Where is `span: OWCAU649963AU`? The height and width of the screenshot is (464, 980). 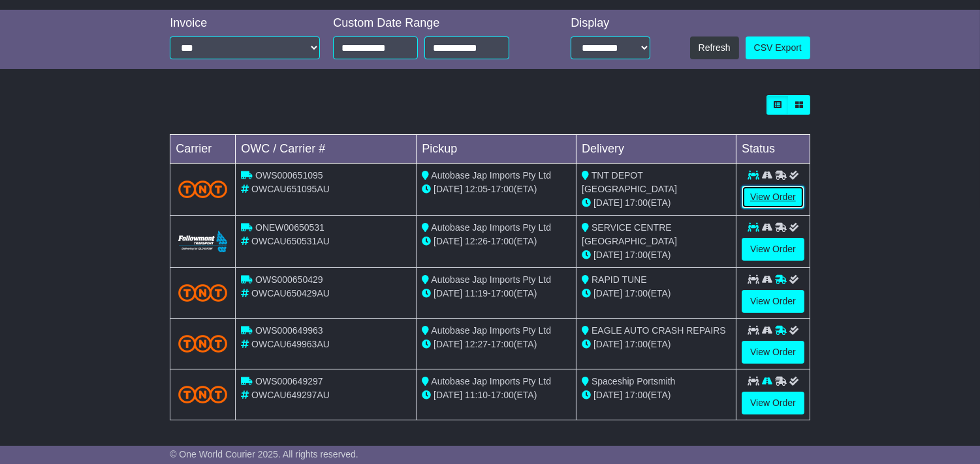
span: OWCAU649963AU is located at coordinates (290, 344).